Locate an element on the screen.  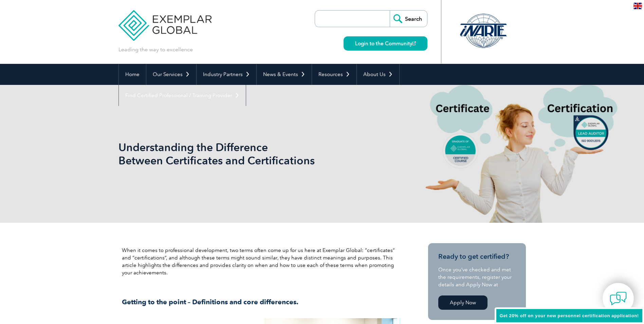
img: open_square.png is located at coordinates (413, 43).